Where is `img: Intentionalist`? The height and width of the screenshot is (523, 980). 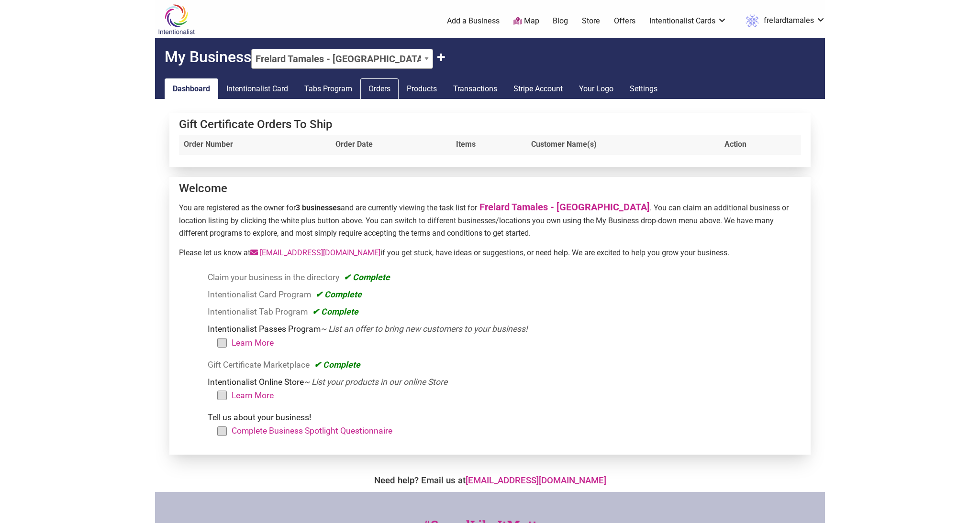 img: Intentionalist is located at coordinates (176, 19).